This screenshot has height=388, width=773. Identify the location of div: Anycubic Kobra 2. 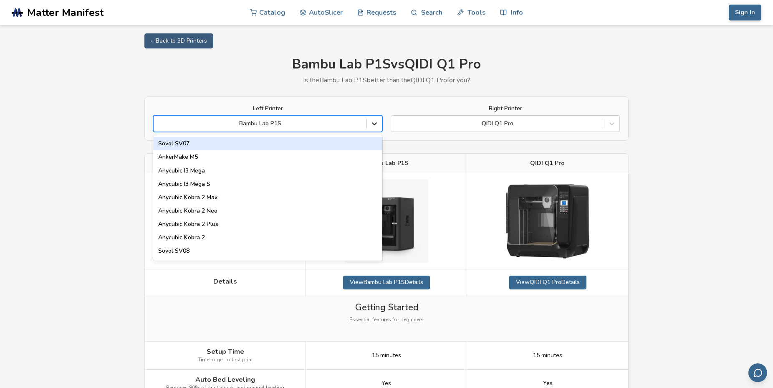
(267, 237).